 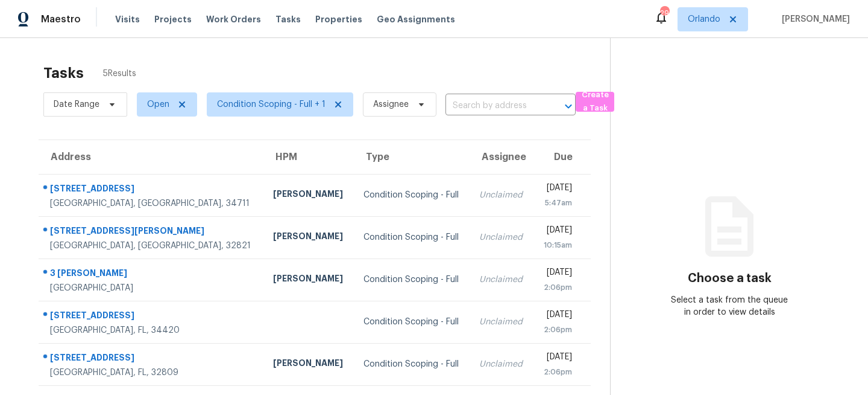 What do you see at coordinates (77, 104) in the screenshot?
I see `span: Date Range` at bounding box center [77, 104].